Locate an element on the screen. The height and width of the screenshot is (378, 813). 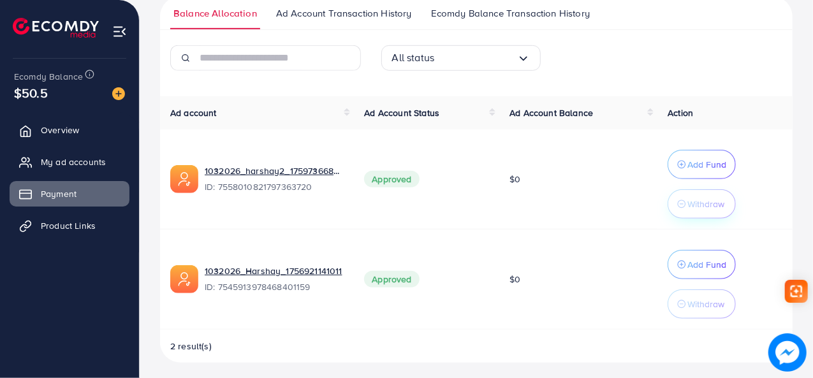
span: Product Links is located at coordinates (68, 226).